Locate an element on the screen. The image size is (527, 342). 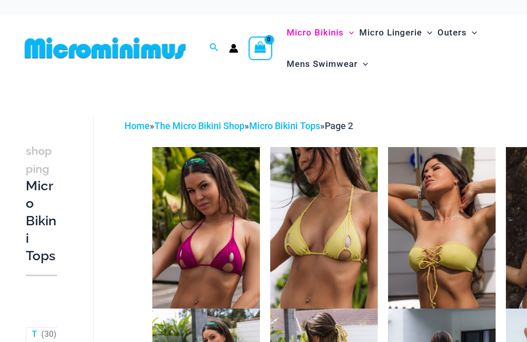
span: Outers is located at coordinates (452, 32).